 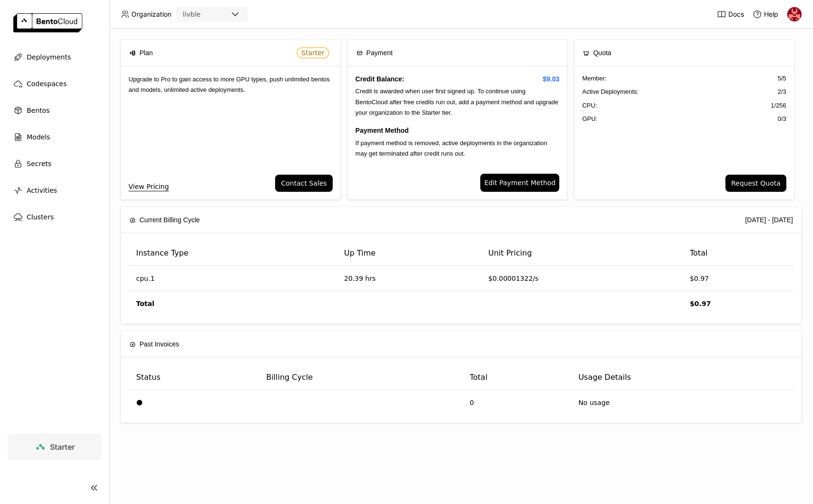 What do you see at coordinates (145, 304) in the screenshot?
I see `strong: Total` at bounding box center [145, 304].